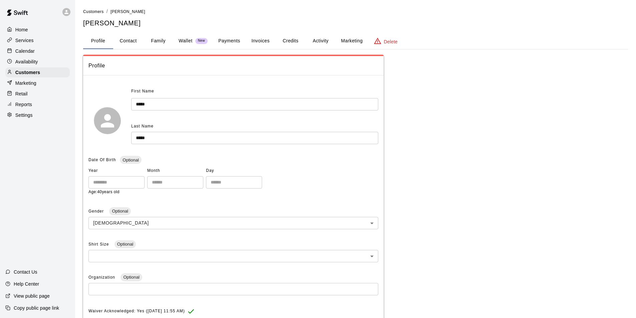  What do you see at coordinates (102, 160) in the screenshot?
I see `span: Date Of Birth` at bounding box center [102, 160].